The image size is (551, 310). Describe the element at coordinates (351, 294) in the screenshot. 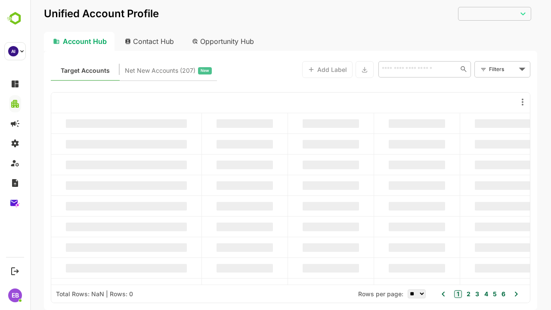

I see `span: Rows per page:` at that location.